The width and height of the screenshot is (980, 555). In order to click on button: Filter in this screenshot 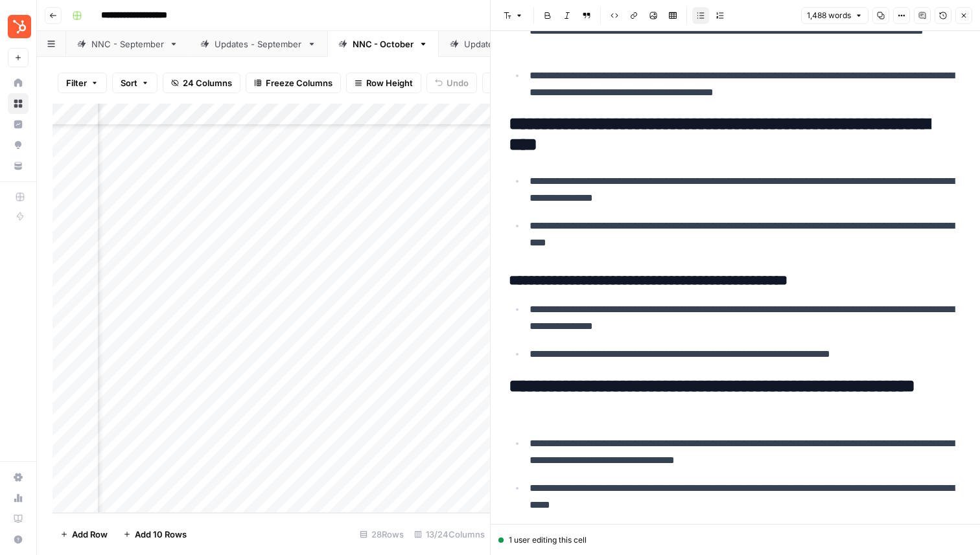, I will do `click(83, 83)`.